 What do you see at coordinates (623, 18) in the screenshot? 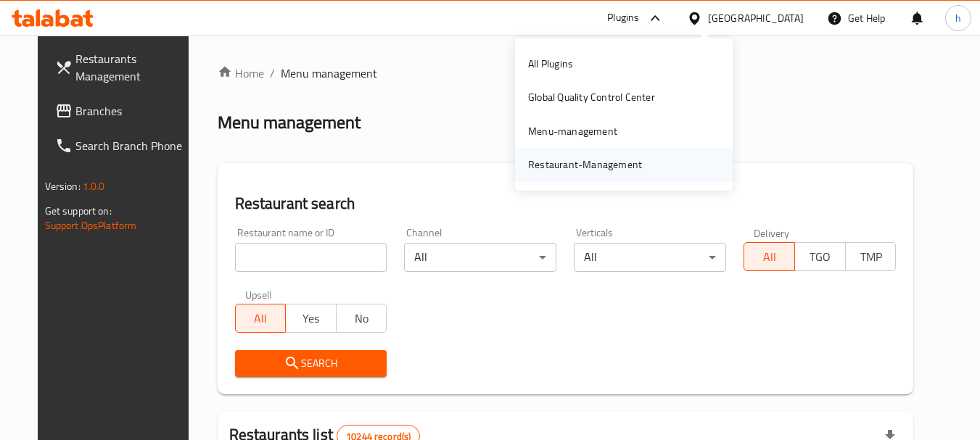
I see `div: Plugins` at bounding box center [623, 18].